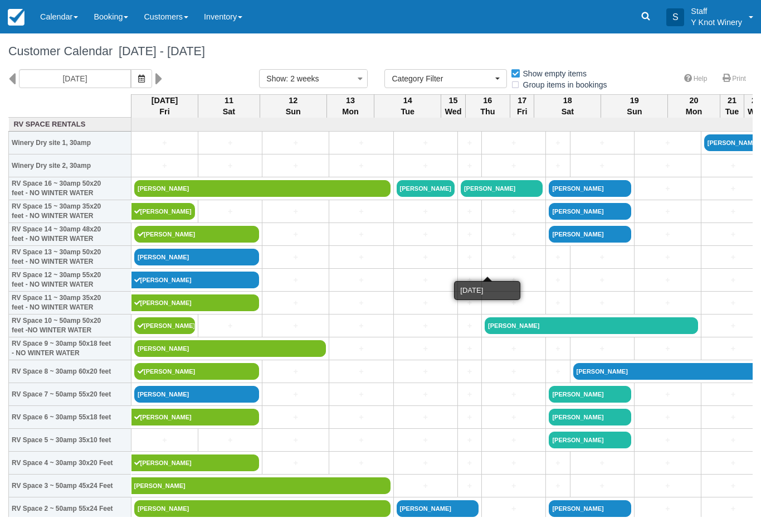 The image size is (761, 532). Describe the element at coordinates (553, 73) in the screenshot. I see `span: Show empty items` at that location.